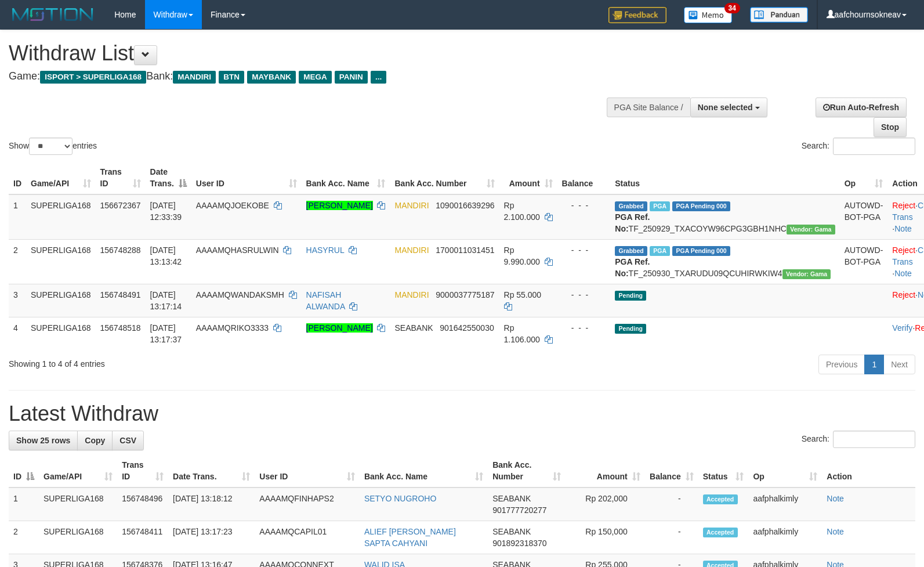 The image size is (924, 567). Describe the element at coordinates (779, 15) in the screenshot. I see `img: panduan.png` at that location.